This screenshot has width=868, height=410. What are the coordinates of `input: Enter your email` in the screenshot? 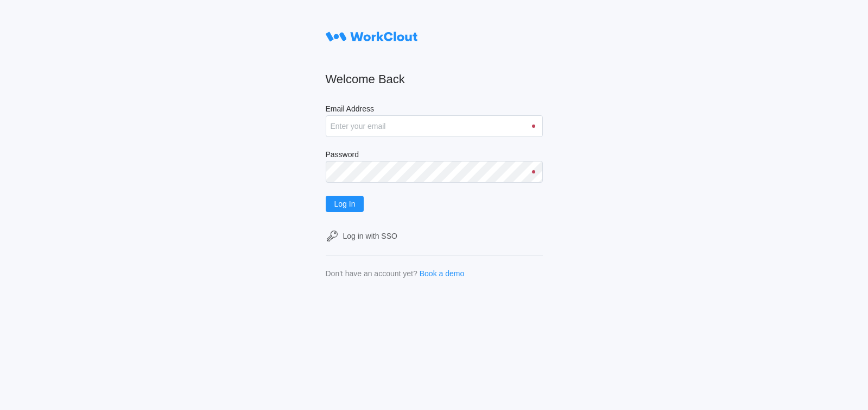 It's located at (435, 126).